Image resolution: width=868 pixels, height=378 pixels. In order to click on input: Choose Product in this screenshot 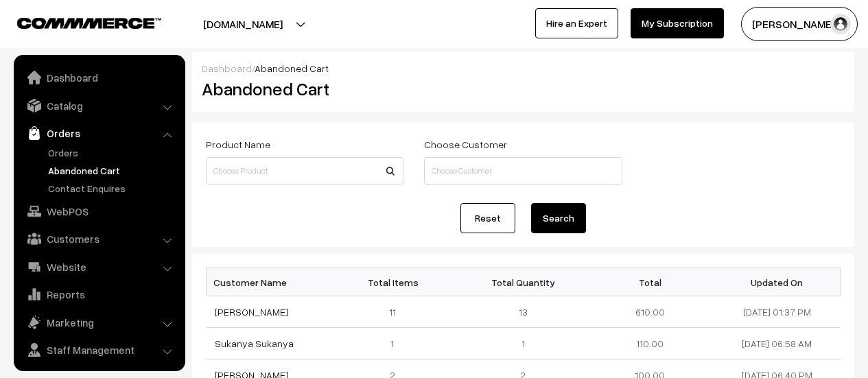, I will do `click(304, 171)`.